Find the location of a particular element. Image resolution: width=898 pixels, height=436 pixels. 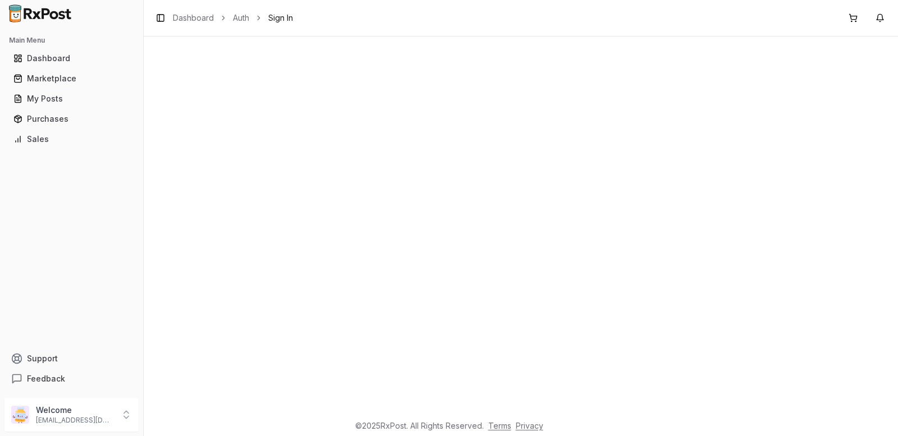

div: Sales is located at coordinates (71, 139).